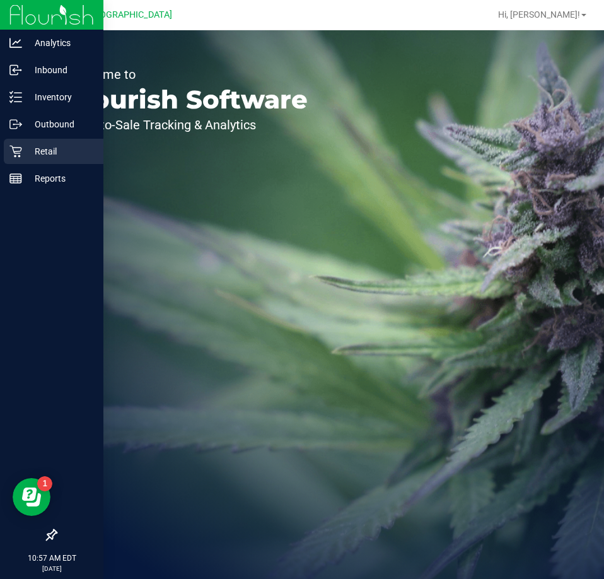  Describe the element at coordinates (52, 558) in the screenshot. I see `p: 10:57 AM EDT` at that location.